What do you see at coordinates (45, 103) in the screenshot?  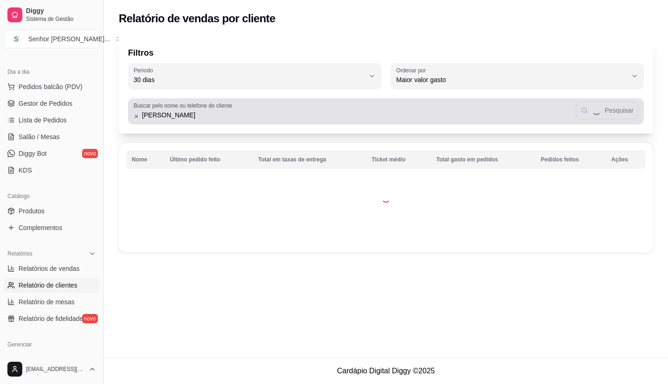 I see `span: Gestor de Pedidos` at bounding box center [45, 103].